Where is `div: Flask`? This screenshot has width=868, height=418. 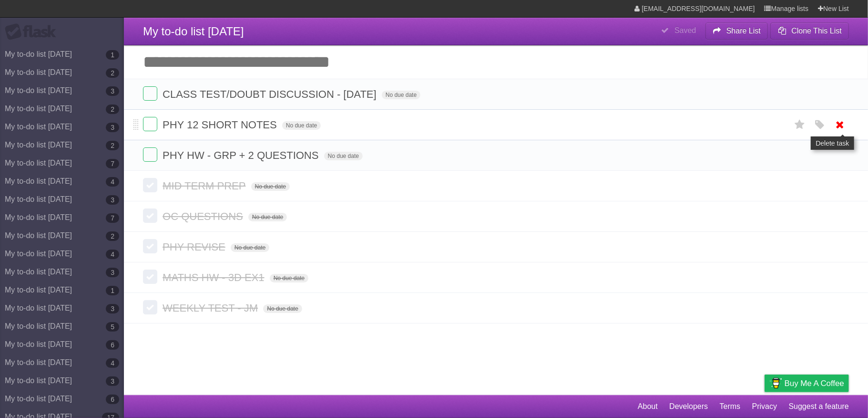 div: Flask is located at coordinates (33, 32).